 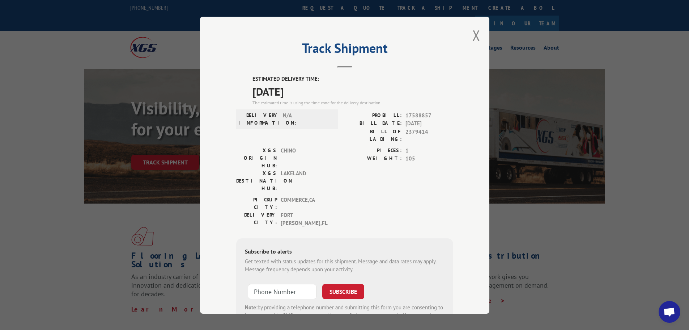 What do you see at coordinates (305, 203) in the screenshot?
I see `span: COMMERCE , CA` at bounding box center [305, 203].